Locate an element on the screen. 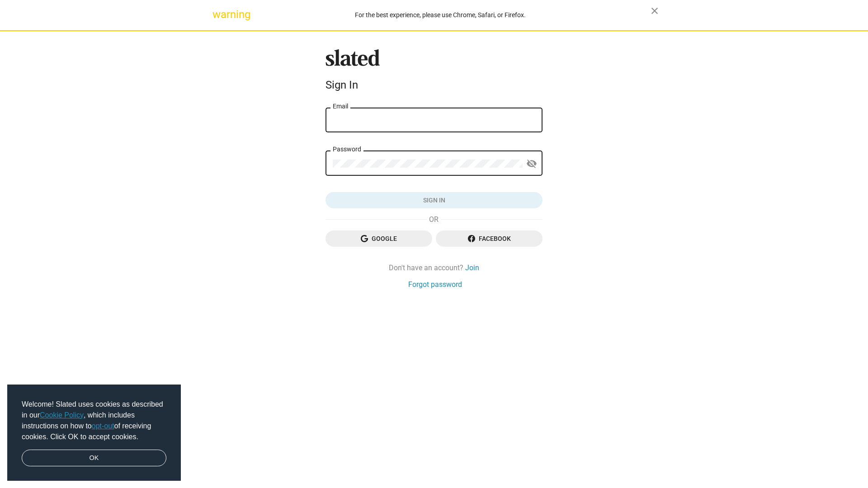 This screenshot has height=488, width=868. a: Forgot password is located at coordinates (435, 284).